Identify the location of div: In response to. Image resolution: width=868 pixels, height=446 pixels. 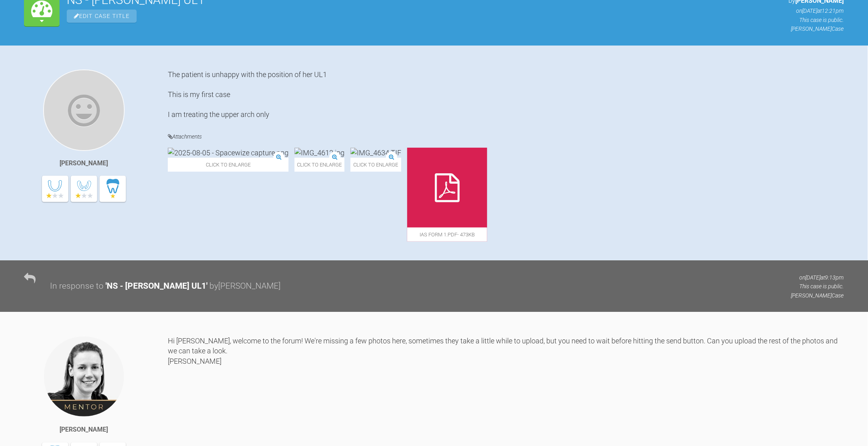
(77, 286).